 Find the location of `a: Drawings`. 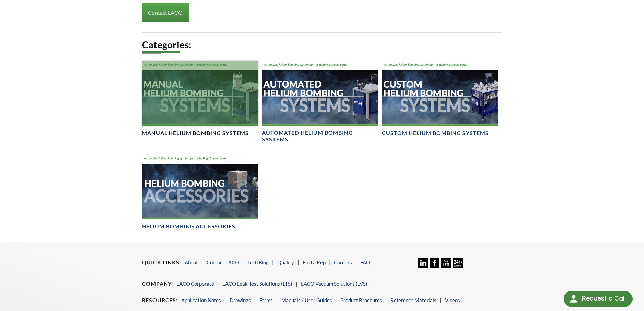

a: Drawings is located at coordinates (240, 300).